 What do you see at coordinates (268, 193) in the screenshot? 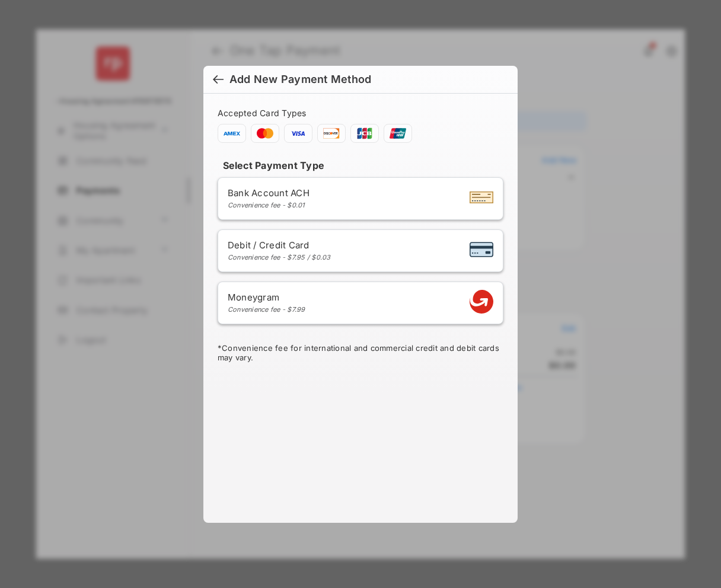
I see `span: Bank Account ACH` at bounding box center [268, 193].